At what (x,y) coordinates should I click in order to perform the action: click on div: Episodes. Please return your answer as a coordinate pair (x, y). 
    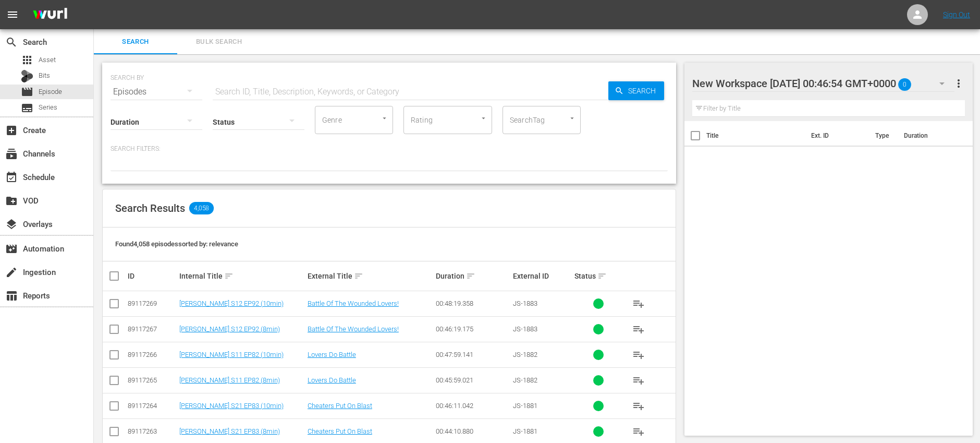
    Looking at the image, I should click on (157, 92).